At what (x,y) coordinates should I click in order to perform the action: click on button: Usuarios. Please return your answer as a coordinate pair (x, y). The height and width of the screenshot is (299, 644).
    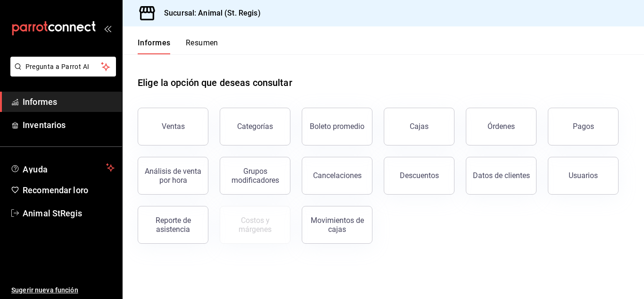
    Looking at the image, I should click on (583, 175).